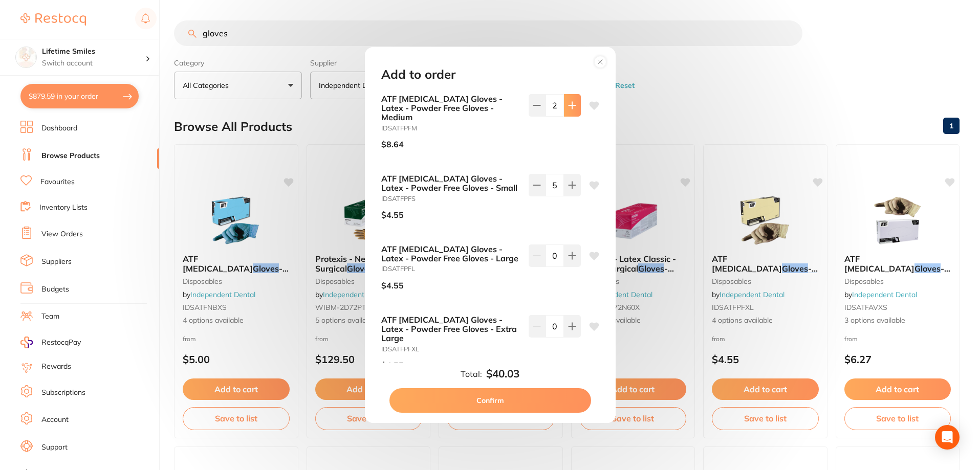 The height and width of the screenshot is (470, 980). What do you see at coordinates (471, 374) in the screenshot?
I see `label: Total:` at bounding box center [471, 374].